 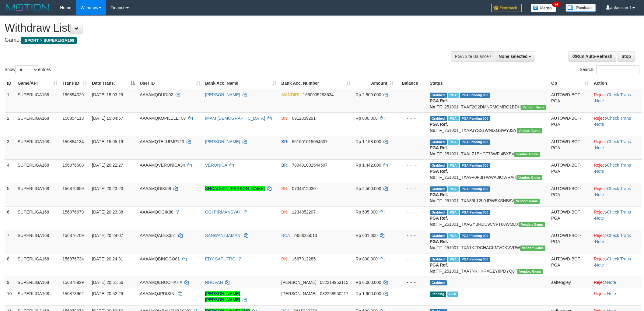 What do you see at coordinates (368, 95) in the screenshot?
I see `span: Rp 2.500.000` at bounding box center [368, 95].